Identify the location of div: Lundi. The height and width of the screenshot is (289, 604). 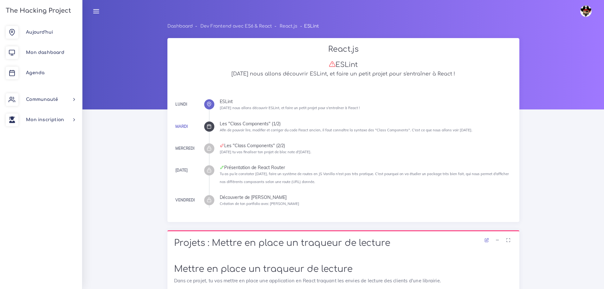
(181, 104).